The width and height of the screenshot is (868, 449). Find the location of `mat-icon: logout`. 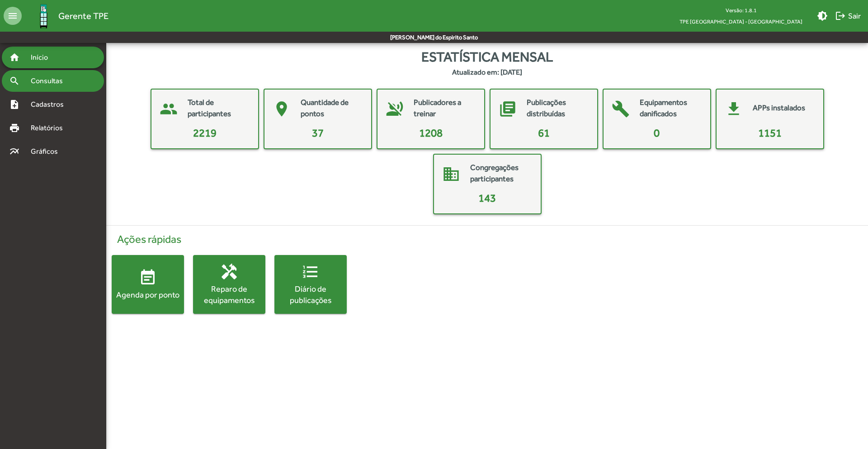

mat-icon: logout is located at coordinates (840, 16).